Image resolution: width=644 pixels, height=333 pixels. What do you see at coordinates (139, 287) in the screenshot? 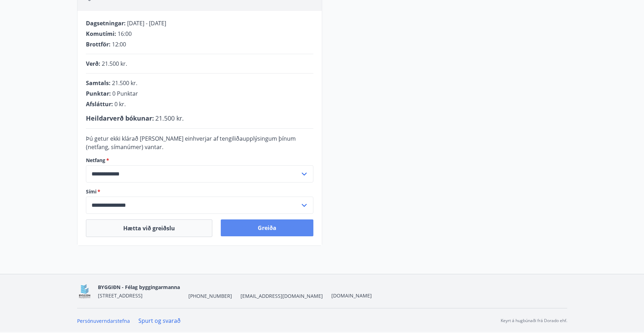
I see `span: BYGGIÐN - Félag byggingarmanna` at bounding box center [139, 287].